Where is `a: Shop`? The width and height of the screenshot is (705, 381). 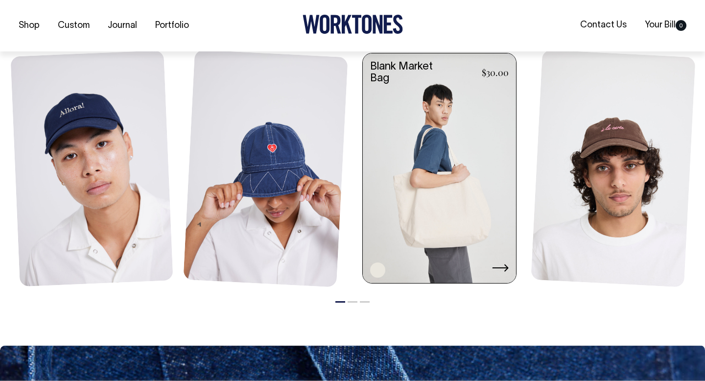 a: Shop is located at coordinates (29, 25).